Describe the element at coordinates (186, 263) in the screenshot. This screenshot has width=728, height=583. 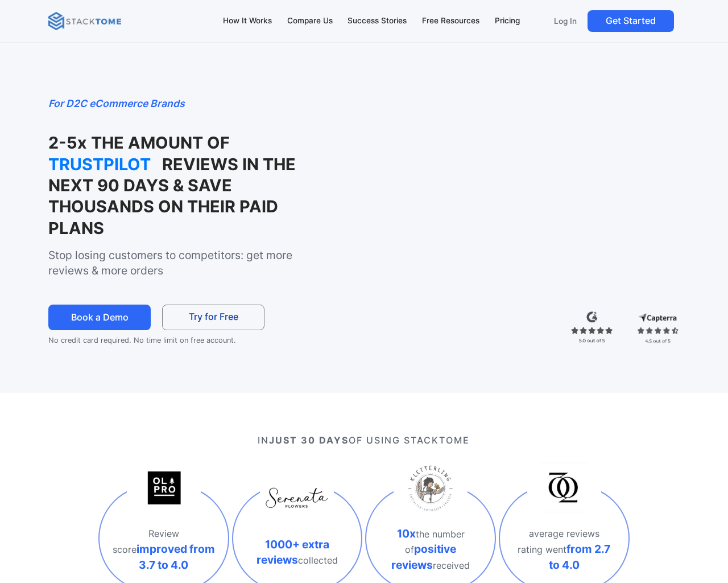
I see `p: Stop losing customers to competitors: get more reviews & more orders` at that location.